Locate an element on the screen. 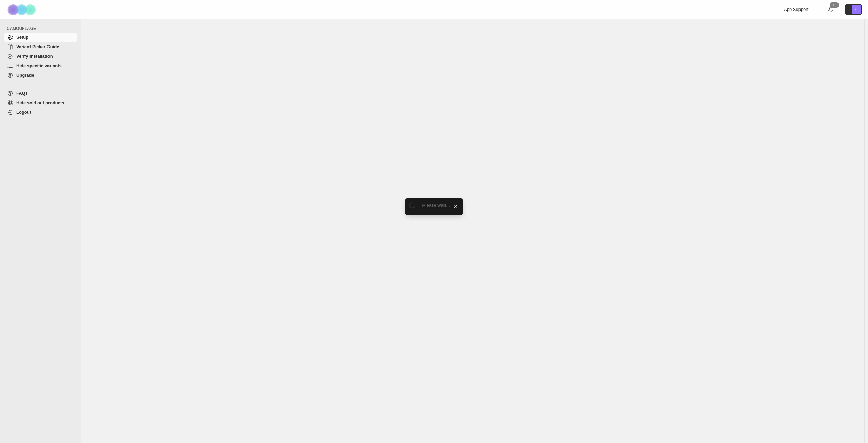  text: 0 is located at coordinates (857, 9).